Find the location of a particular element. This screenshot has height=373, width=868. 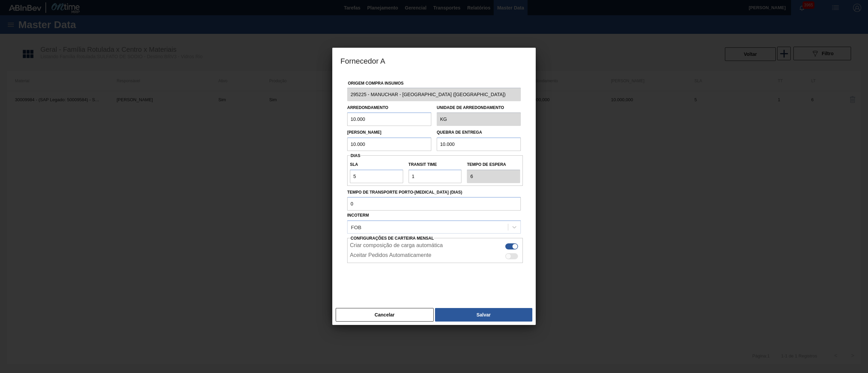

label: Incoterm is located at coordinates (358, 215).